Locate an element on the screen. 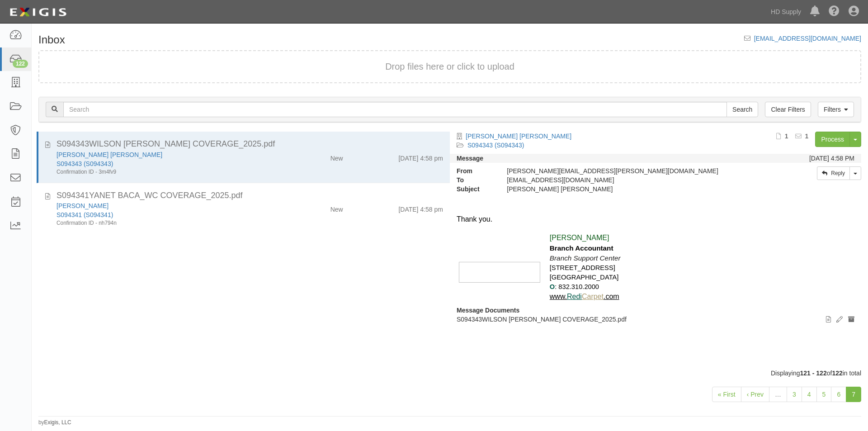  div: S094341 (S094341) is located at coordinates (167, 215).